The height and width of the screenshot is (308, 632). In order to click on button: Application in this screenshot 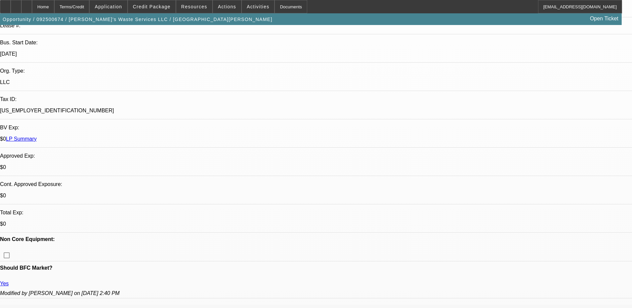, I will do `click(108, 7)`.